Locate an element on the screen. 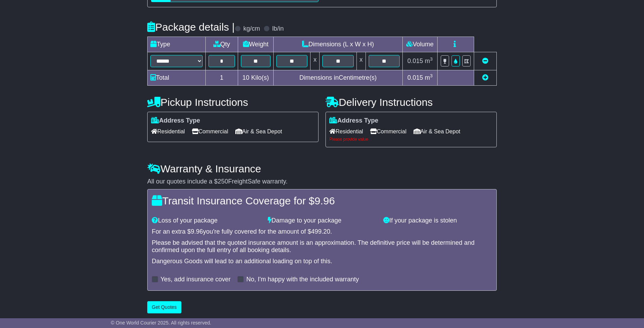 This screenshot has height=328, width=644. td: Total is located at coordinates (176, 78).